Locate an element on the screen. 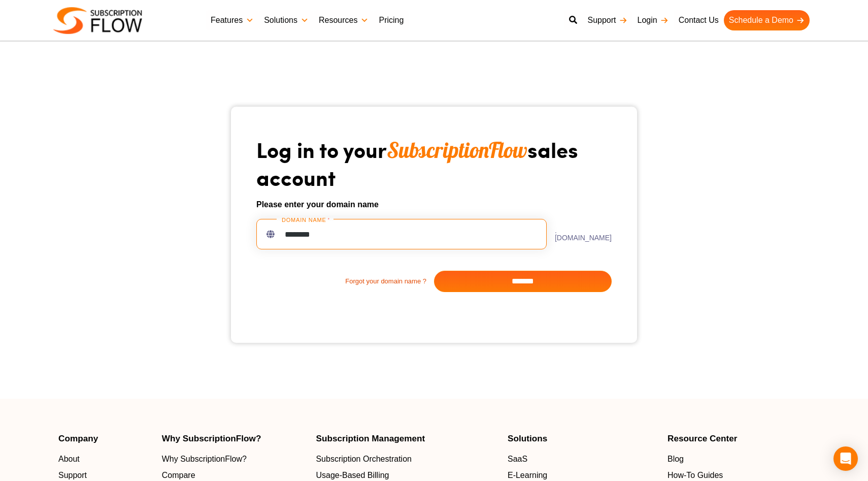 The height and width of the screenshot is (481, 868). span: Blog is located at coordinates (676, 460).